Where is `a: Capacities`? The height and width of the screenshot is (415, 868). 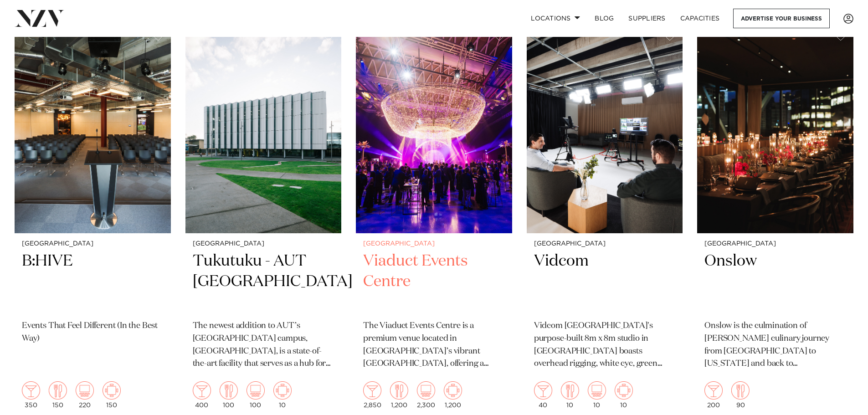 a: Capacities is located at coordinates (700, 18).